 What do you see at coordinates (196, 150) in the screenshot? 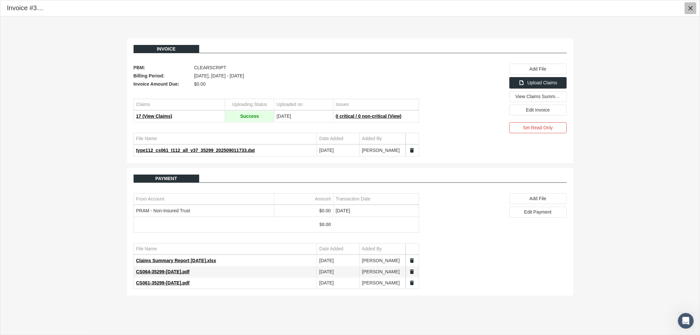
I see `span: type112_cs061_t112_all_v37_35299_202509011733.dat` at bounding box center [196, 150].